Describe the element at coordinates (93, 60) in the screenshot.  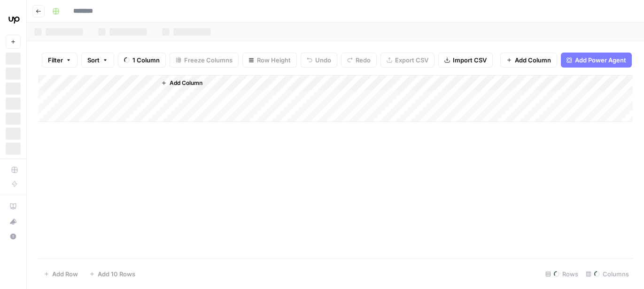
I see `span: Sort` at that location.